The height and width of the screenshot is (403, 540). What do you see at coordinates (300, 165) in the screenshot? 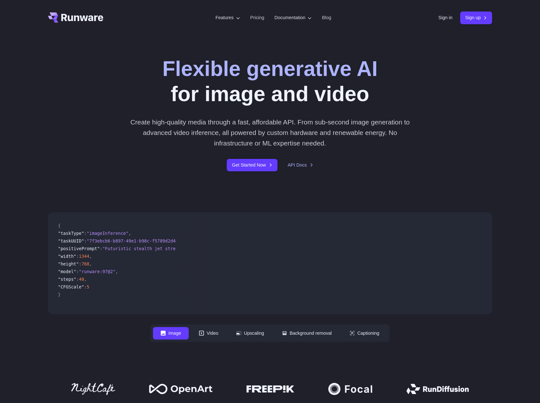
I see `a: API Docs` at bounding box center [300, 165].